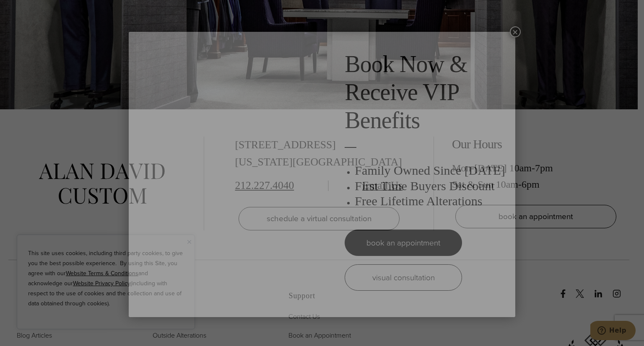 The height and width of the screenshot is (346, 644). Describe the element at coordinates (403, 242) in the screenshot. I see `a: book an appointment` at that location.